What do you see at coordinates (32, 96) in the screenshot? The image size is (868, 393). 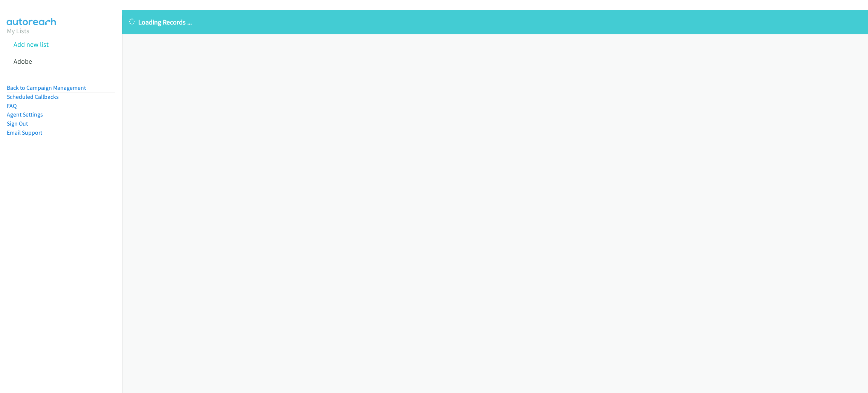 I see `a: Scheduled Callbacks` at bounding box center [32, 96].